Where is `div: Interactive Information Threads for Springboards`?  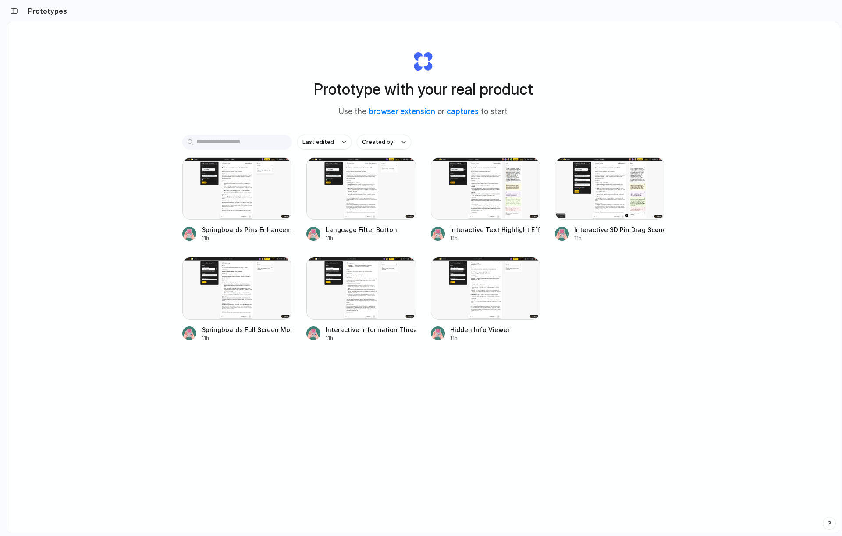
div: Interactive Information Threads for Springboards is located at coordinates (371, 329).